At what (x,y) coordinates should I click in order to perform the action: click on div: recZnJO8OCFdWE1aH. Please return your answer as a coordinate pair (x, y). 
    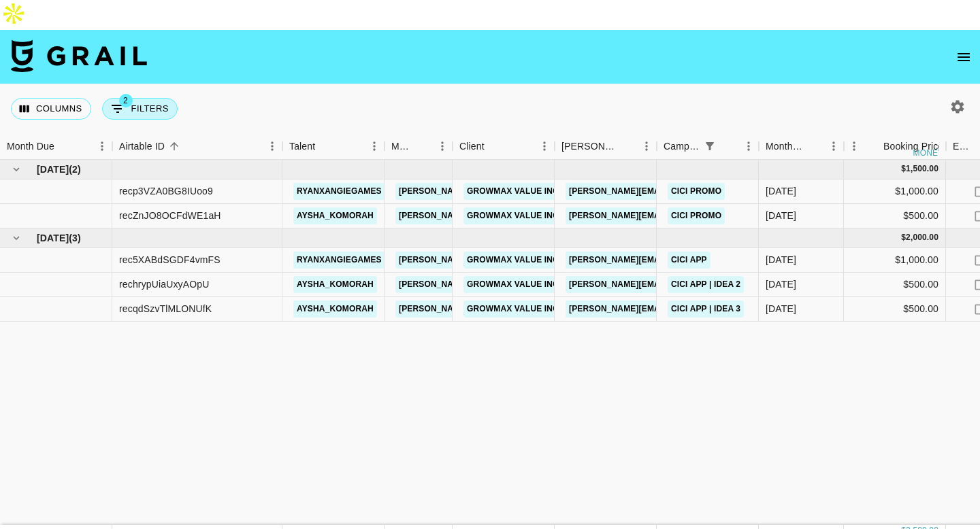
    Looking at the image, I should click on (170, 216).